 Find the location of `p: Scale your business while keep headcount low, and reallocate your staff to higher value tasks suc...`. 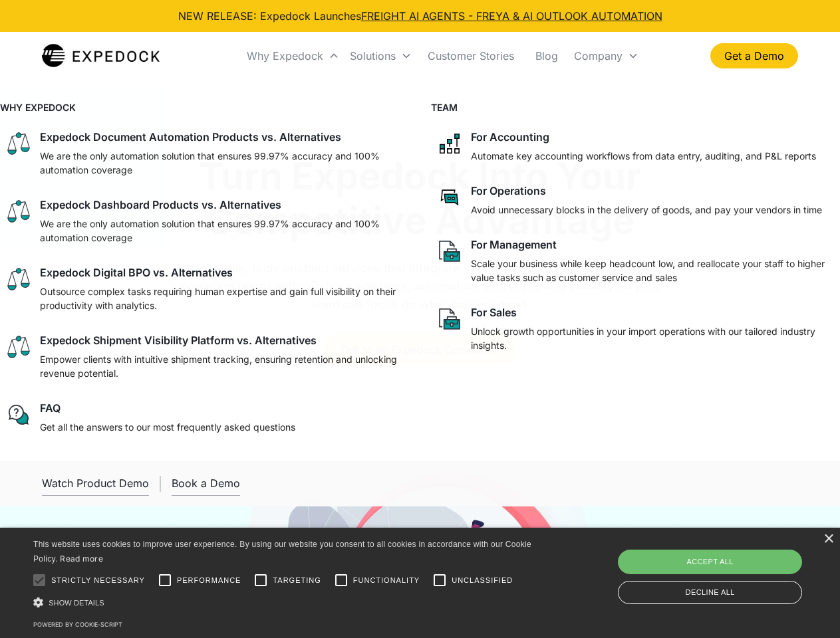

p: Scale your business while keep headcount low, and reallocate your staff to higher value tasks suc... is located at coordinates (653, 270).